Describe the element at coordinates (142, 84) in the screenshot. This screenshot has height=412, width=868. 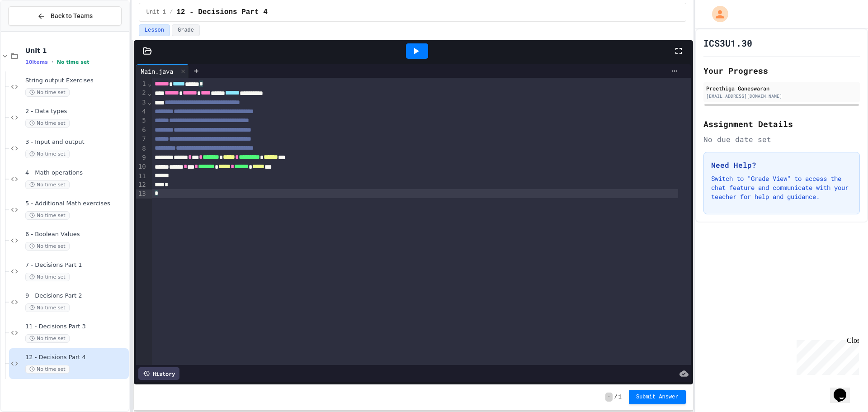
I see `div: 1` at that location.